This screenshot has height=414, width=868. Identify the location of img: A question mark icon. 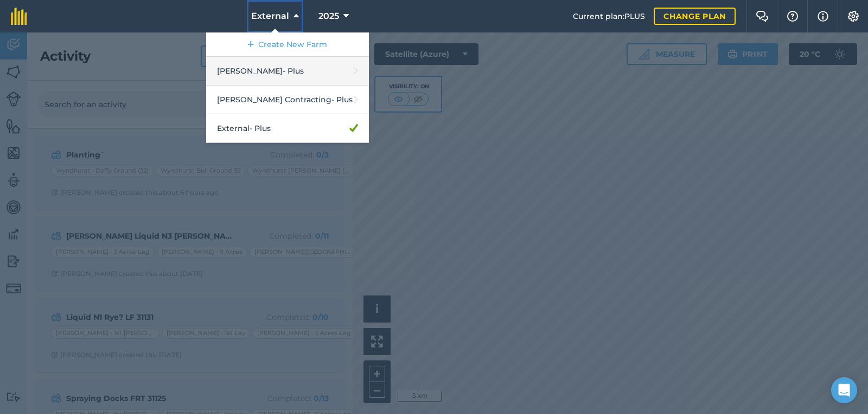
(792, 16).